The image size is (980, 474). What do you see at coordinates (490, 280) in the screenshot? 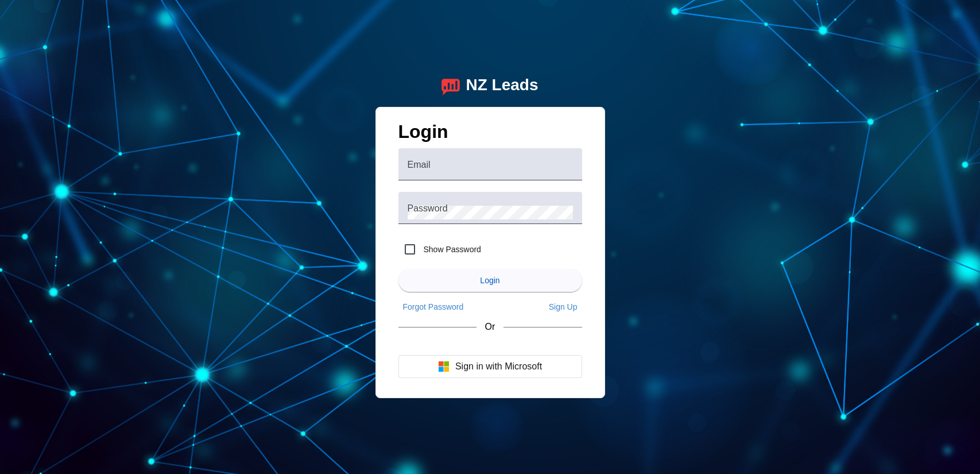
I see `button: Login` at bounding box center [490, 280].